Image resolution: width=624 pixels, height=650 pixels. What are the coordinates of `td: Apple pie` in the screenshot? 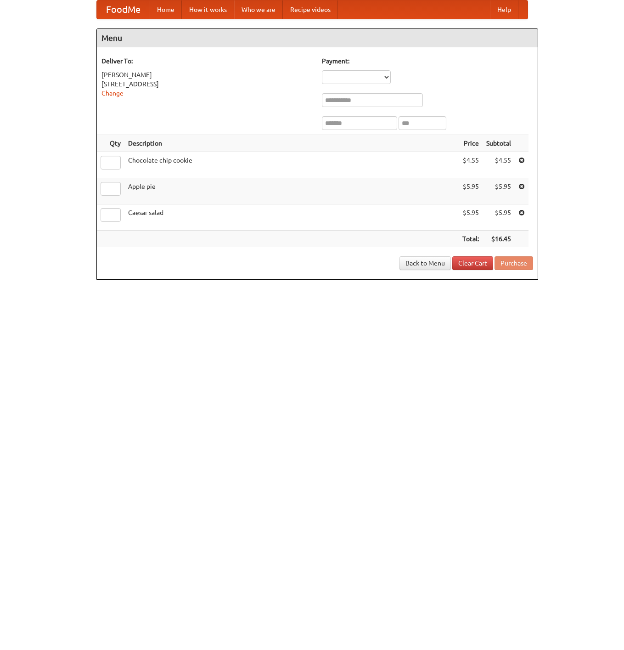 It's located at (292, 191).